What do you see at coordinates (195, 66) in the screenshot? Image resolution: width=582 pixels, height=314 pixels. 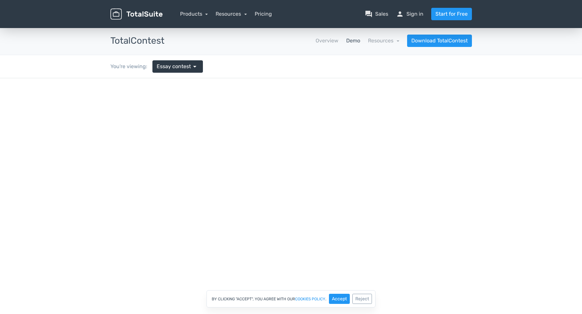 I see `span: arrow_drop_down` at bounding box center [195, 66].